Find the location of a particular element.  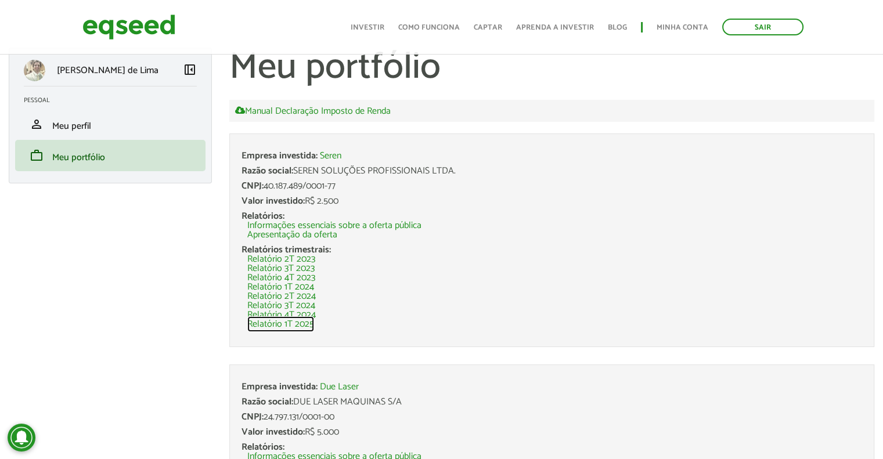

span: Meu perfil is located at coordinates (71, 126).